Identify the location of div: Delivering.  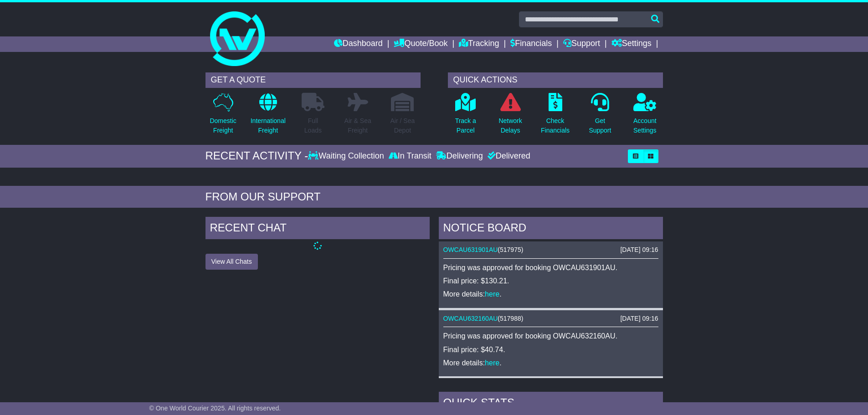
(459, 156).